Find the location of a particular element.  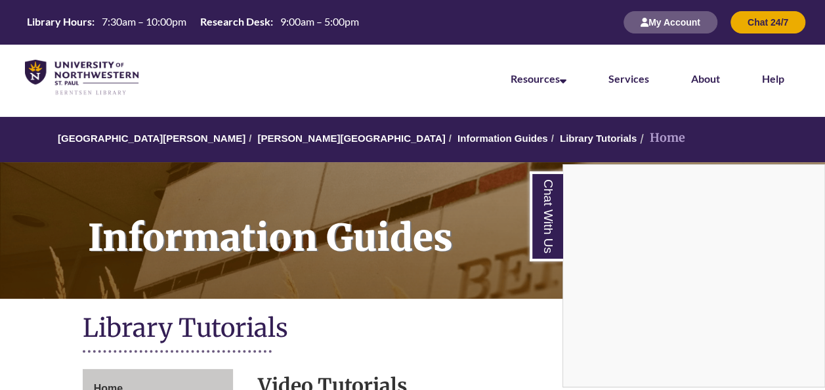

a: About is located at coordinates (706, 78).